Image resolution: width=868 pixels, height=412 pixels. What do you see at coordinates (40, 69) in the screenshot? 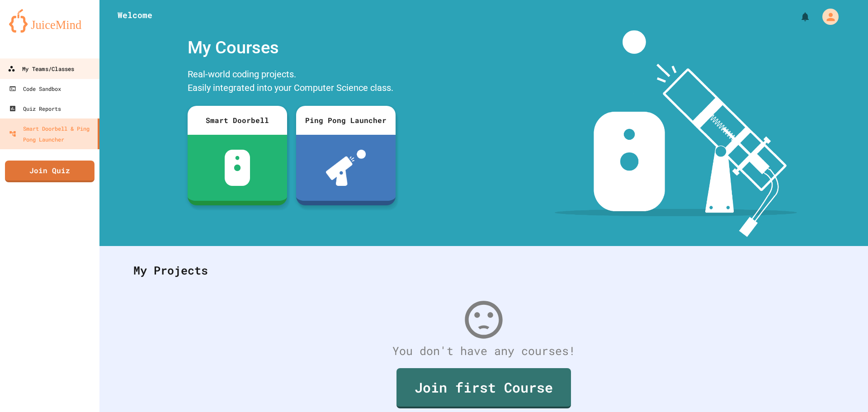
I see `div: My Teams/Classes` at bounding box center [40, 69].